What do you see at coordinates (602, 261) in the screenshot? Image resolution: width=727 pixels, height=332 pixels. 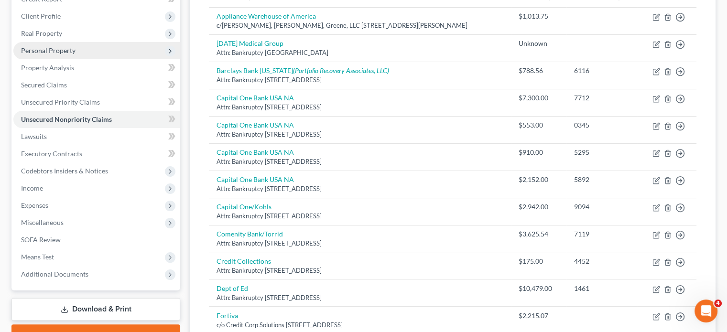 I see `div: 4452` at bounding box center [602, 261].